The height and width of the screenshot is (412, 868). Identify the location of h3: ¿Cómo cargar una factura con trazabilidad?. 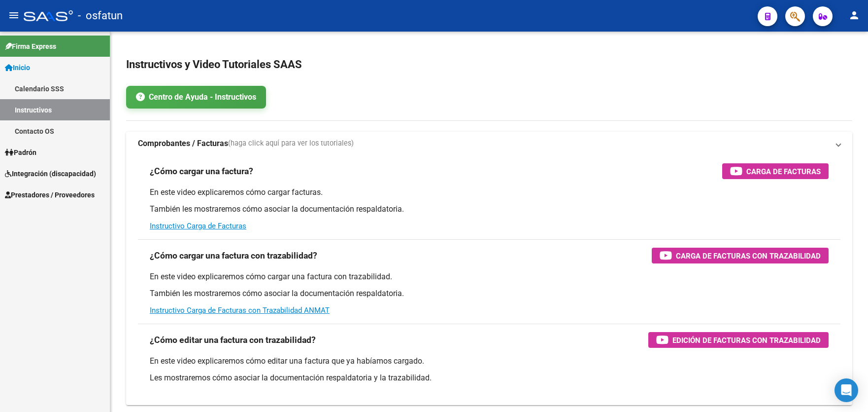
(234, 256).